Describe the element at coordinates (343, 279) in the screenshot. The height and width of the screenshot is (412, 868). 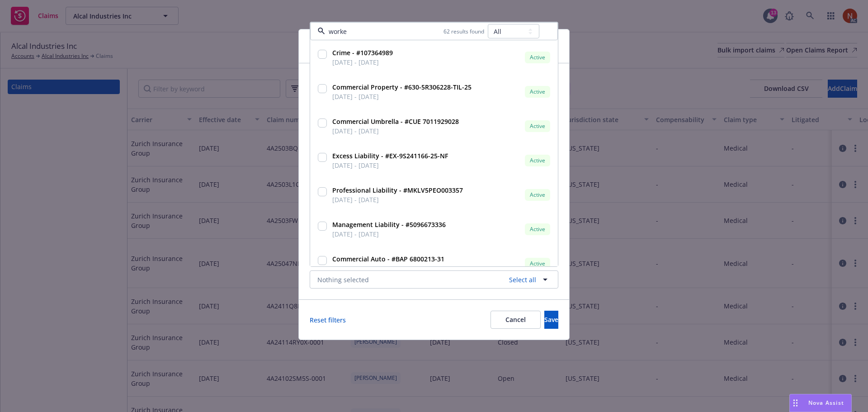
I see `span: Nothing selected` at that location.